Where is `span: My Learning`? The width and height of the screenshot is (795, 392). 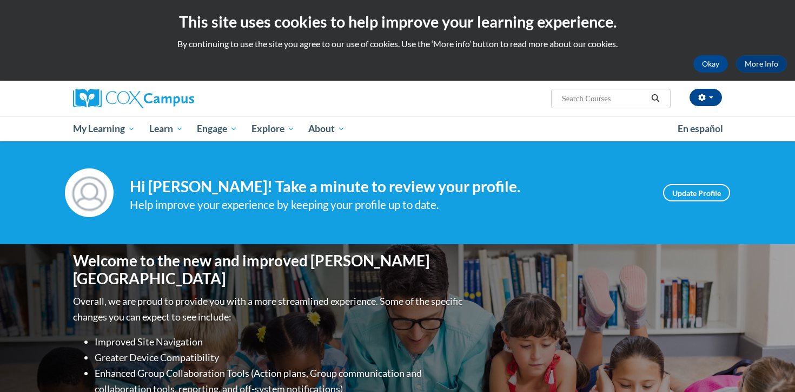 span: My Learning is located at coordinates (104, 129).